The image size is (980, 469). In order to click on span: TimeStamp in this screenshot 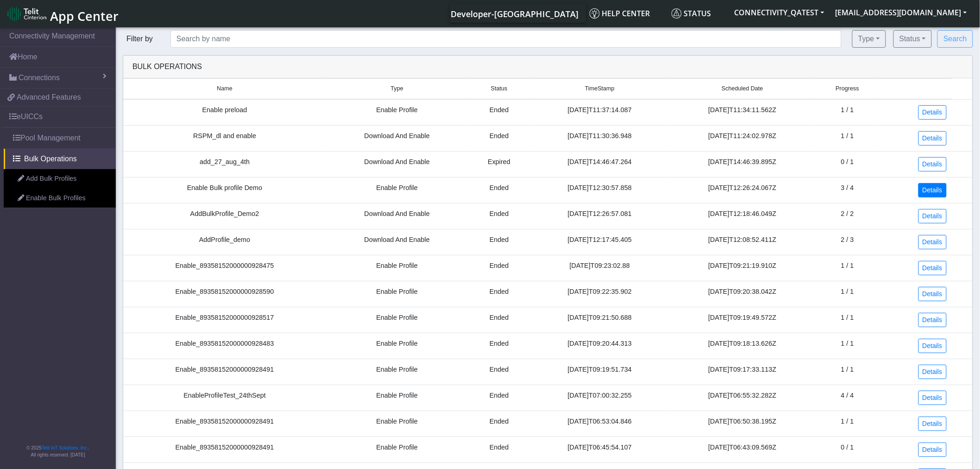, I will do `click(600, 89)`.